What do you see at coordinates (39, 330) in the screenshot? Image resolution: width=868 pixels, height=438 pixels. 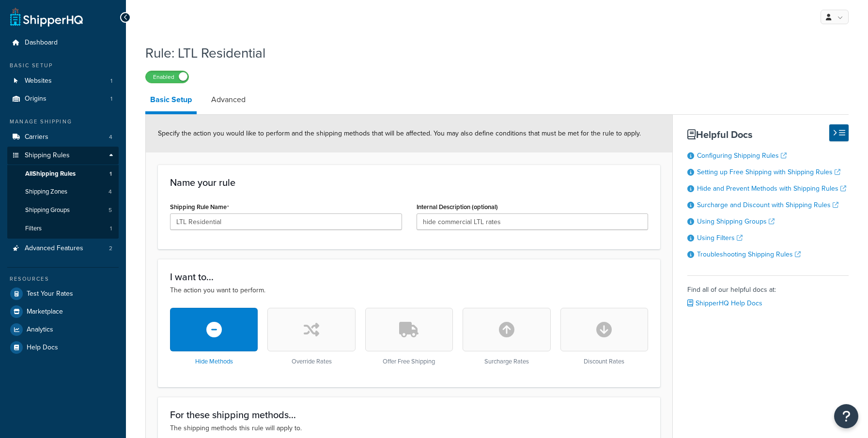 I see `span: Analytics` at bounding box center [39, 330].